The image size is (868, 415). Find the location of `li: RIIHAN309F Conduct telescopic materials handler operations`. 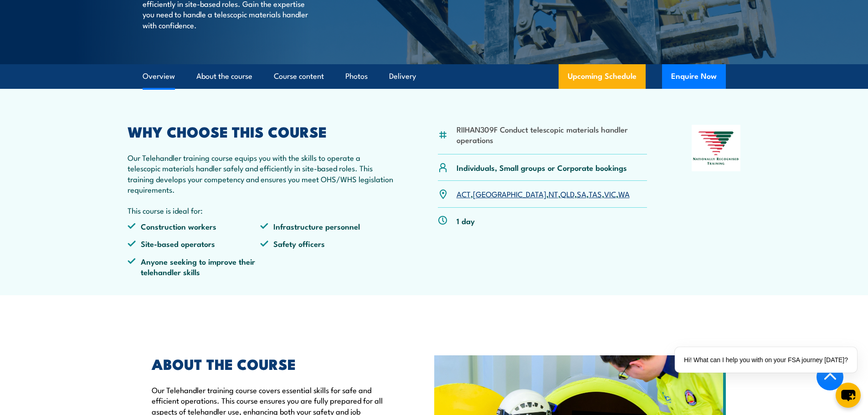

li: RIIHAN309F Conduct telescopic materials handler operations is located at coordinates (551, 134).